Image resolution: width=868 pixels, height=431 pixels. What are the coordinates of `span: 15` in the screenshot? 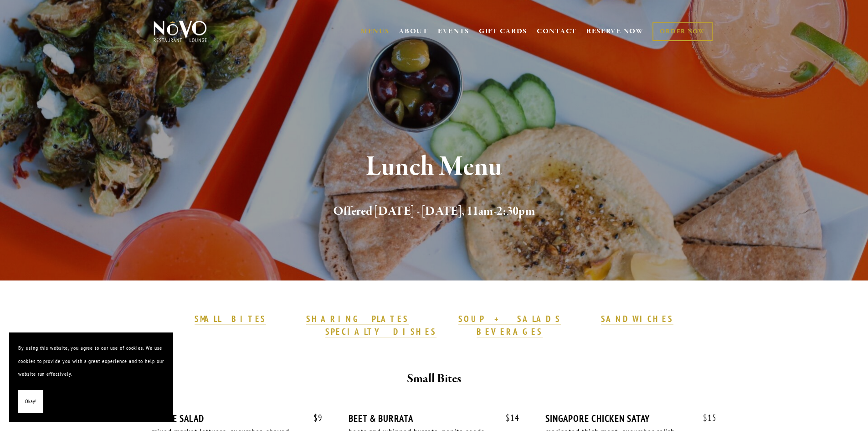 It's located at (705, 418).